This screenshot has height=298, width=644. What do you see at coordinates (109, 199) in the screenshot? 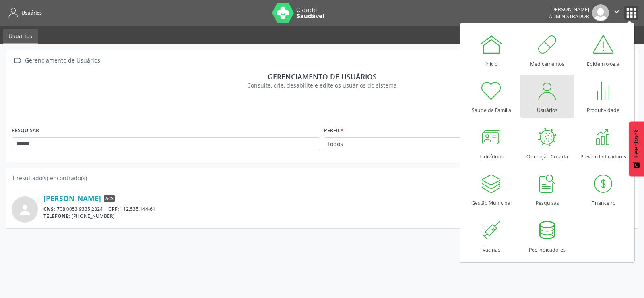
I see `span: ACS` at bounding box center [109, 199].